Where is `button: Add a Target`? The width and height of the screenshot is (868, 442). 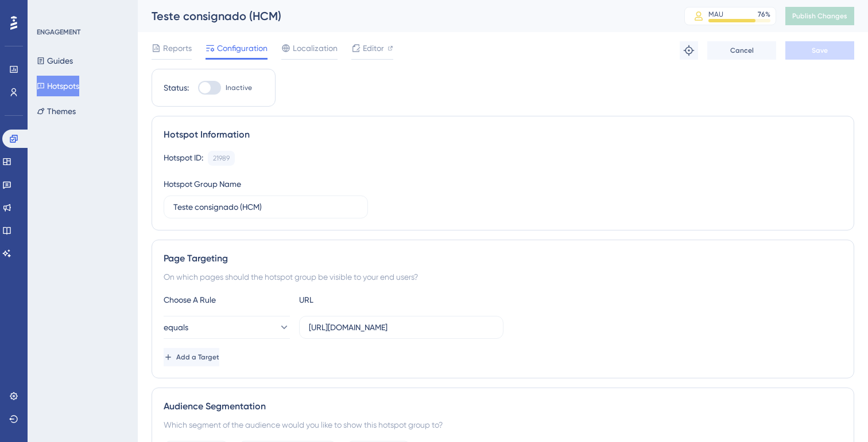
button: Add a Target is located at coordinates (191, 357).